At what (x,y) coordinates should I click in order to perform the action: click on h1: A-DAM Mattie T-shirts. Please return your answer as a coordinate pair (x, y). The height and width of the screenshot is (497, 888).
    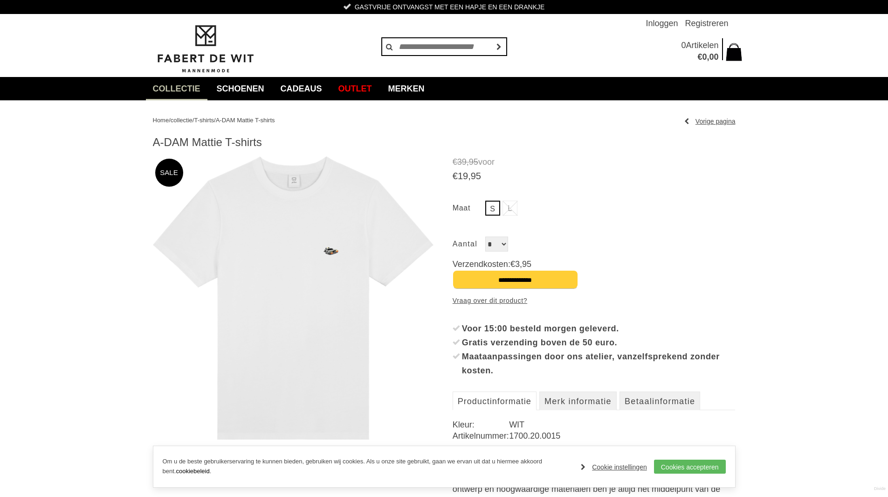
    Looking at the image, I should click on (444, 142).